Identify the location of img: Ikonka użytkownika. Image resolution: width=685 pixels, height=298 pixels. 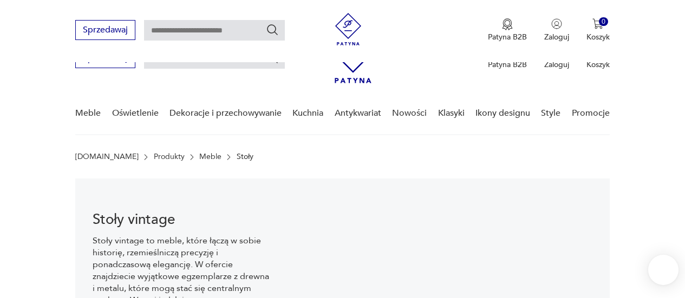
(557, 24).